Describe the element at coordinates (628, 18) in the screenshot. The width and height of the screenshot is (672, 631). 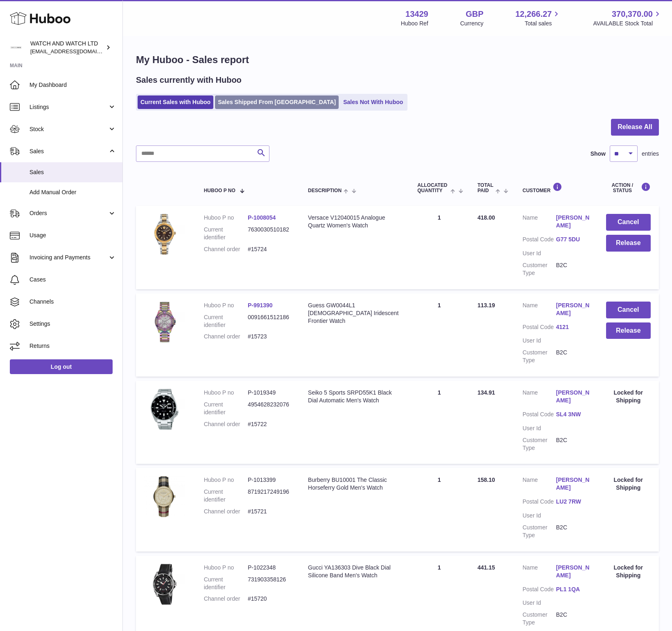
I see `a: 370,370.00 AVAILABLE Stock Total` at that location.